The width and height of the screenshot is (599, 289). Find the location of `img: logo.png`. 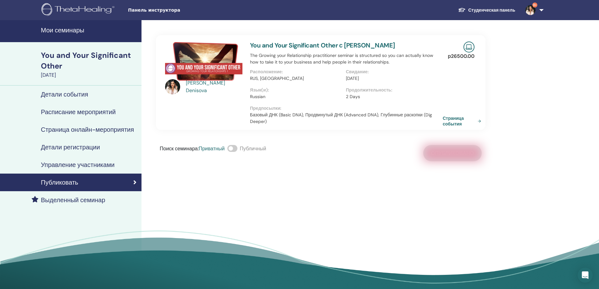

img: logo.png is located at coordinates (79, 10).